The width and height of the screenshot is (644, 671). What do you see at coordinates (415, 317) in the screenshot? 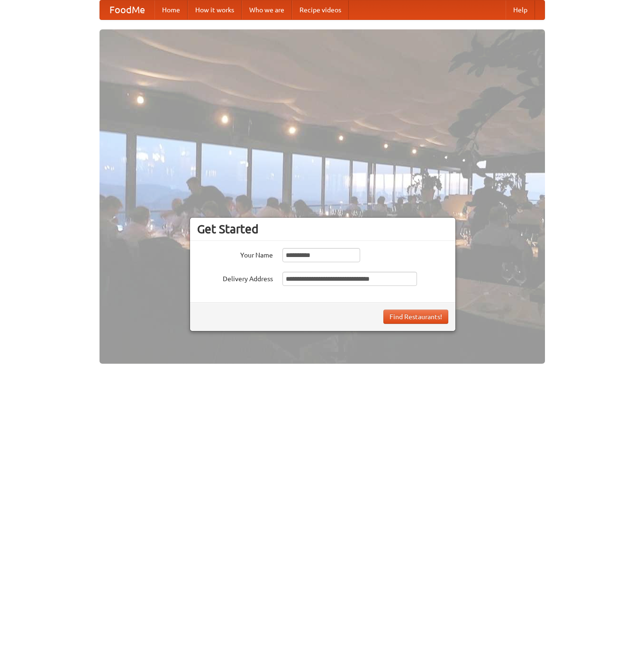
I see `button: Find Restaurants!` at bounding box center [415, 317].